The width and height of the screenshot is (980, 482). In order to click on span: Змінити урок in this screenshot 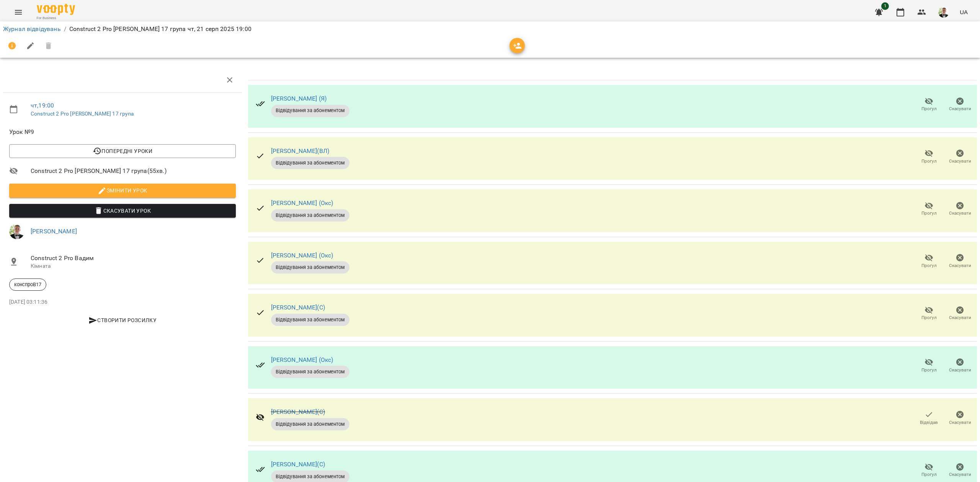, I will do `click(122, 191)`.